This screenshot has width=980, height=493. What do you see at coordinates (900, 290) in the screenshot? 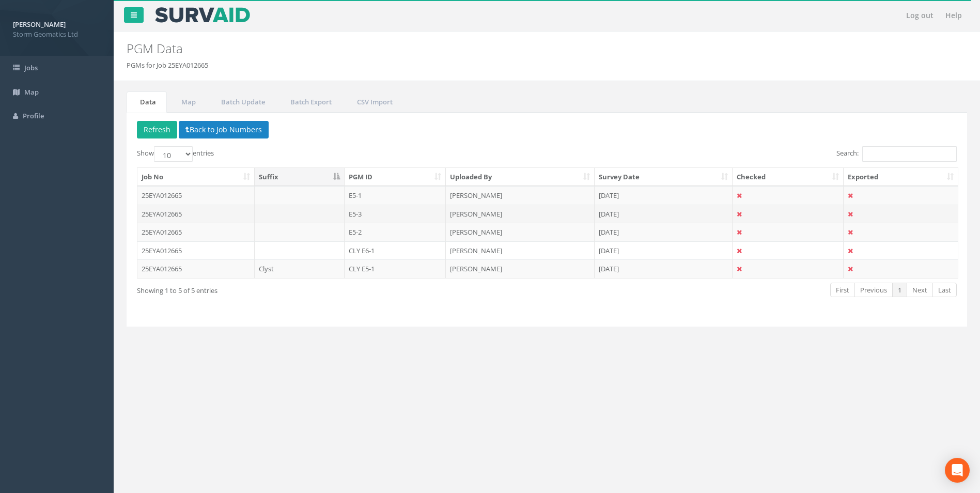
I see `a: 1` at bounding box center [900, 290].